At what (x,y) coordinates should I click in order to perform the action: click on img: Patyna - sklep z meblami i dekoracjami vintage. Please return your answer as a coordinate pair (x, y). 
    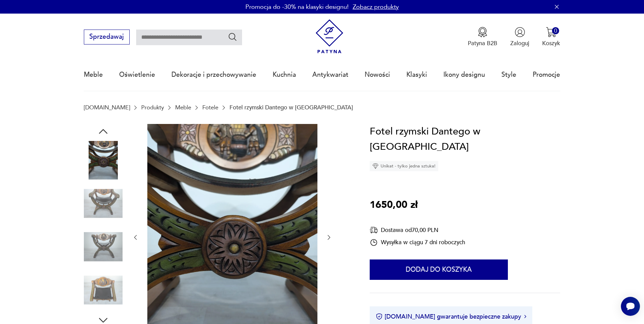
    Looking at the image, I should click on (329, 37).